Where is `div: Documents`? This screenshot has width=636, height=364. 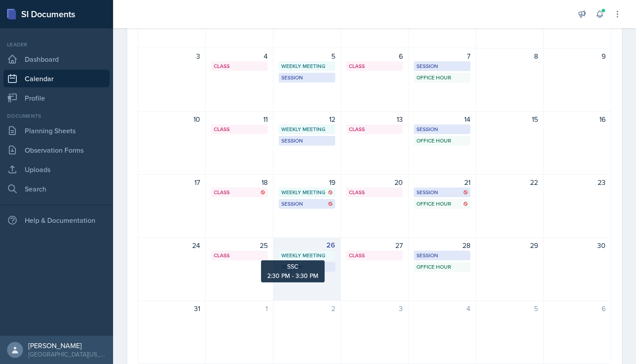 div: Documents is located at coordinates (57, 116).